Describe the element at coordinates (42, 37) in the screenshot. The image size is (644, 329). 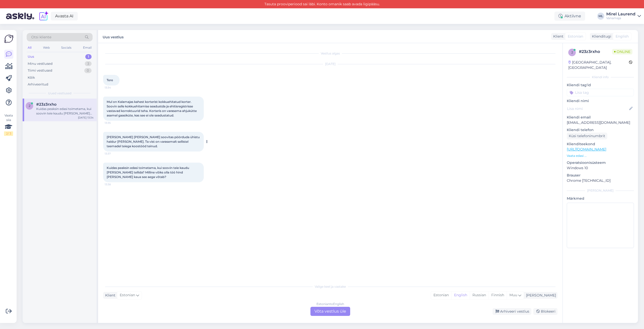
I see `span: Otsi kliente` at that location.